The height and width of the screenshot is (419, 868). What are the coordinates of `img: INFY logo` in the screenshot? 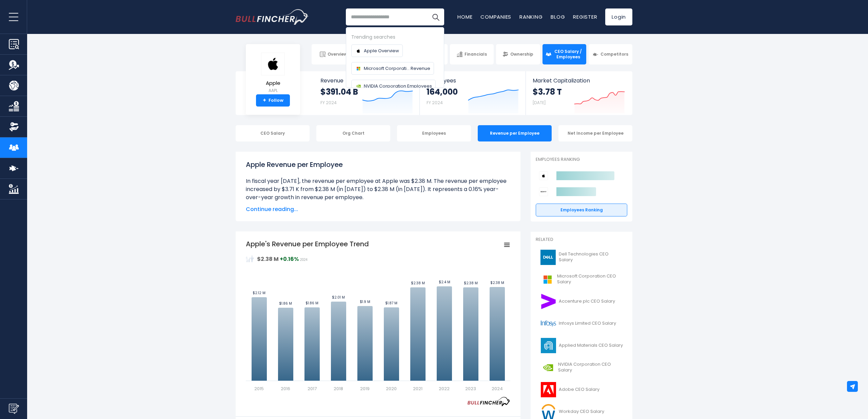 It's located at (548, 323).